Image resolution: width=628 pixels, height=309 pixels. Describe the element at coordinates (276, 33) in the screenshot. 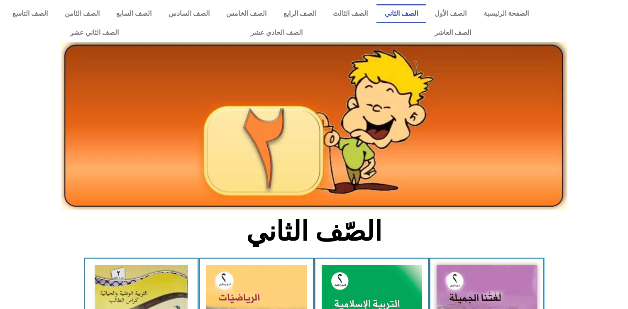

I see `a: الصف الحادي عشر` at that location.